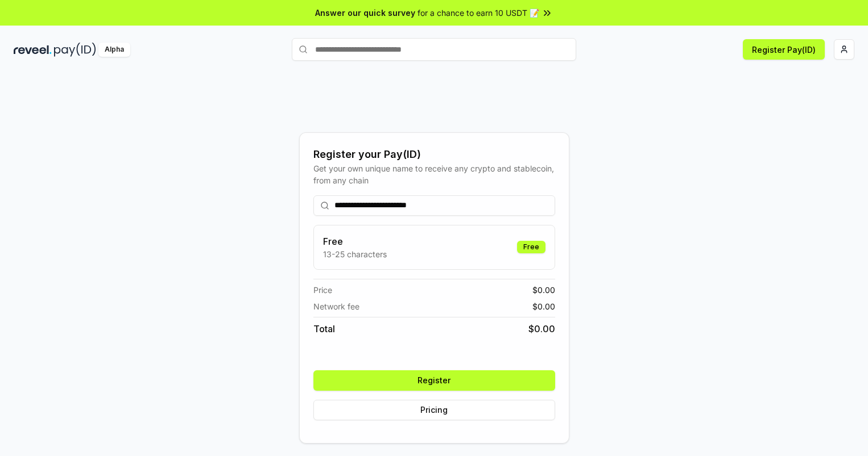  What do you see at coordinates (434, 175) in the screenshot?
I see `div: Get your own unique name to receive any crypto and stablecoin, from any chain` at bounding box center [434, 175].